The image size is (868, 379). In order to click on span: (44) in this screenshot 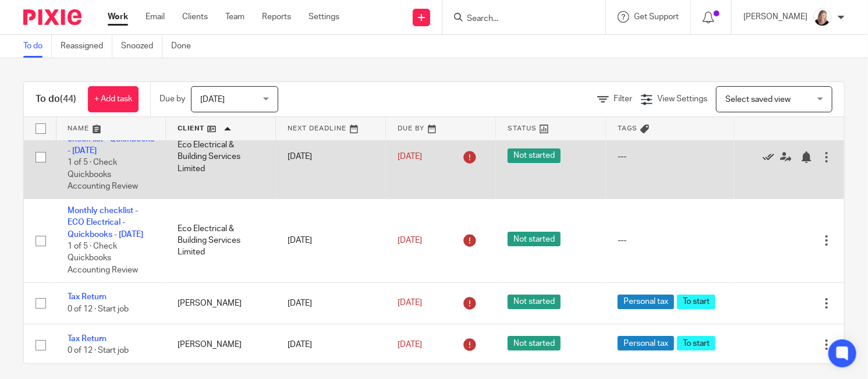, I will do `click(68, 99)`.